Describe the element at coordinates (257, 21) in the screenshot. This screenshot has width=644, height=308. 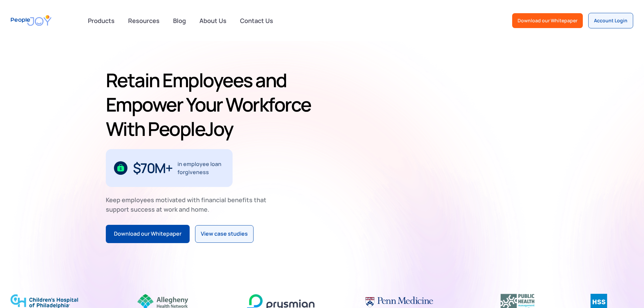
I see `a: Contact Us` at that location.